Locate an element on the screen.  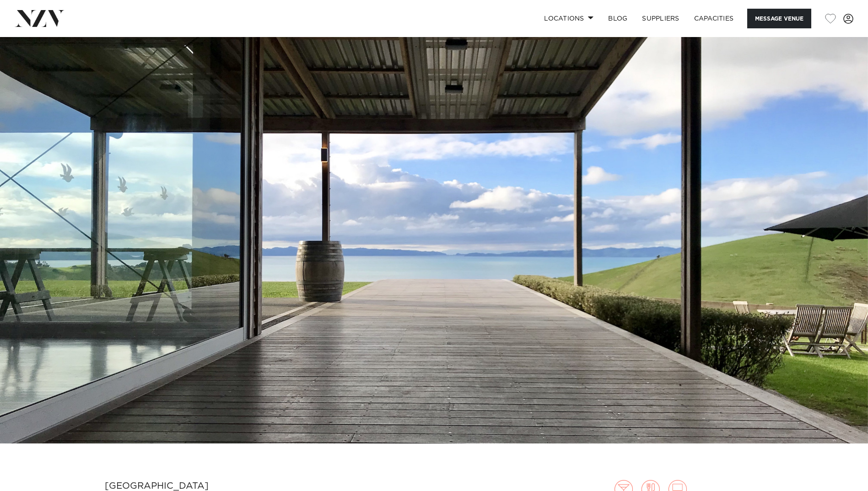
a: BLOG is located at coordinates (618, 18).